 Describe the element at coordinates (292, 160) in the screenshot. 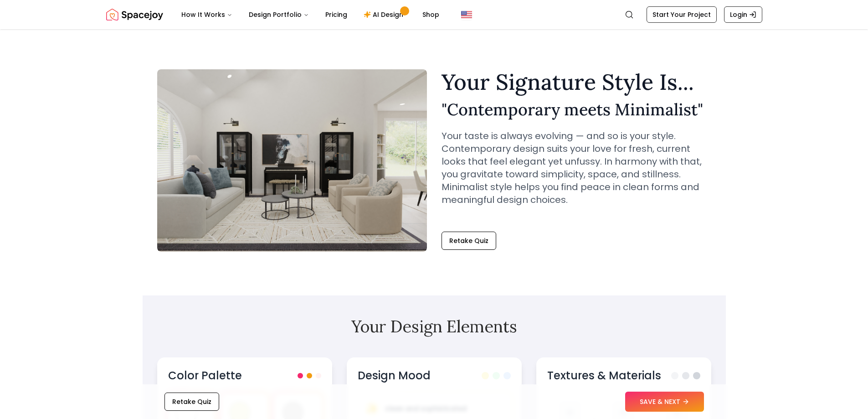

I see `img: Contemporary meets Minimalist Style Example` at that location.